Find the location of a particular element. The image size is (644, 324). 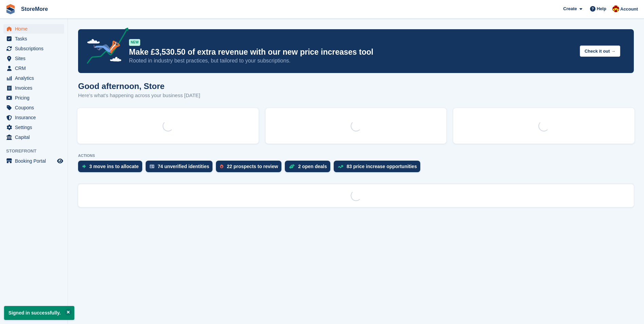

span: Account is located at coordinates (629, 9).